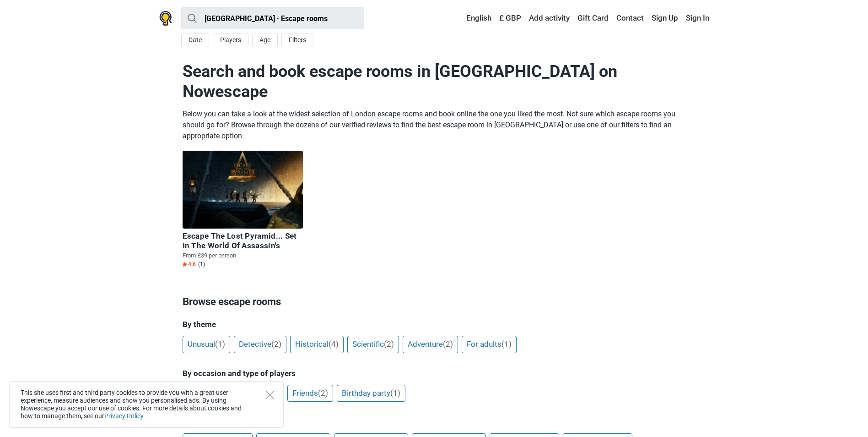  What do you see at coordinates (123, 416) in the screenshot?
I see `a: Privacy Policy` at bounding box center [123, 416].